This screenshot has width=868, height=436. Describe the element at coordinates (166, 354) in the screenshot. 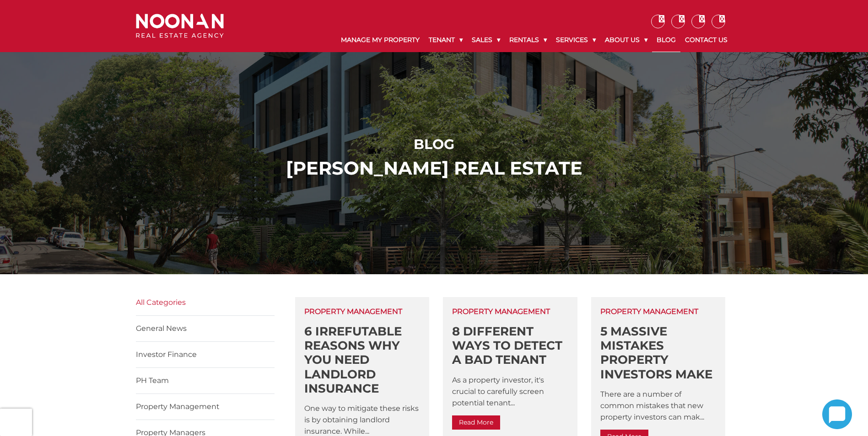

I see `a: Investor Finance` at that location.